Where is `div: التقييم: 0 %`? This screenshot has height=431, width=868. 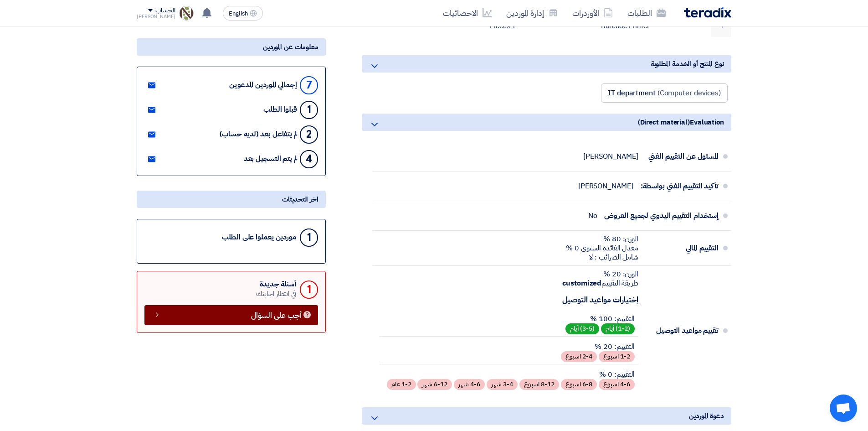
div: التقييم: 0 % is located at coordinates (511, 374).